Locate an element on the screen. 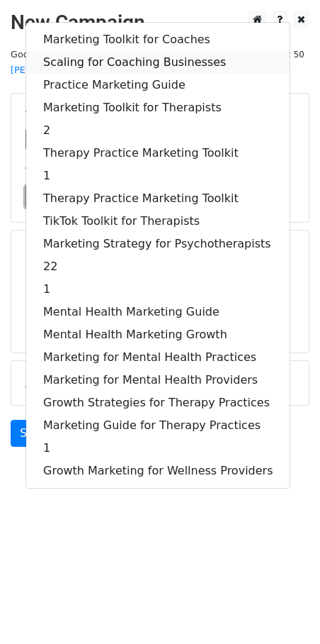 Image resolution: width=320 pixels, height=644 pixels. a: Send is located at coordinates (34, 433).